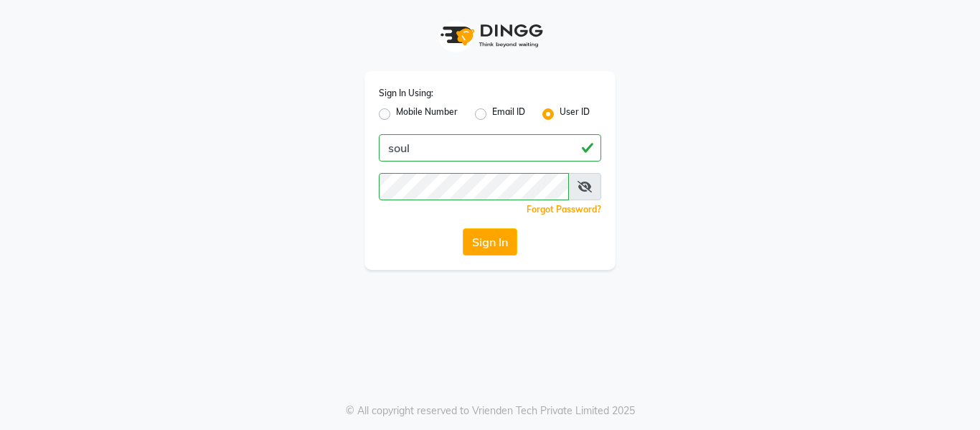 The image size is (980, 430). I want to click on a: Forgot Password?, so click(563, 208).